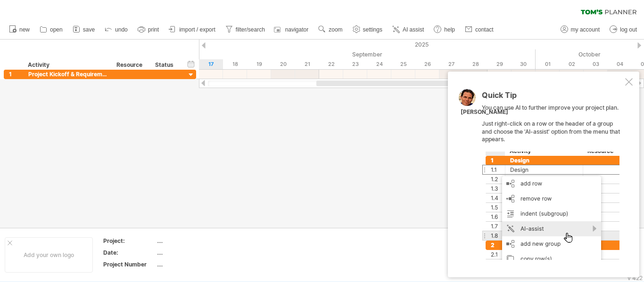 Image resolution: width=644 pixels, height=282 pixels. What do you see at coordinates (283, 64) in the screenshot?
I see `div: Saturday, 20 September 2025` at bounding box center [283, 64].